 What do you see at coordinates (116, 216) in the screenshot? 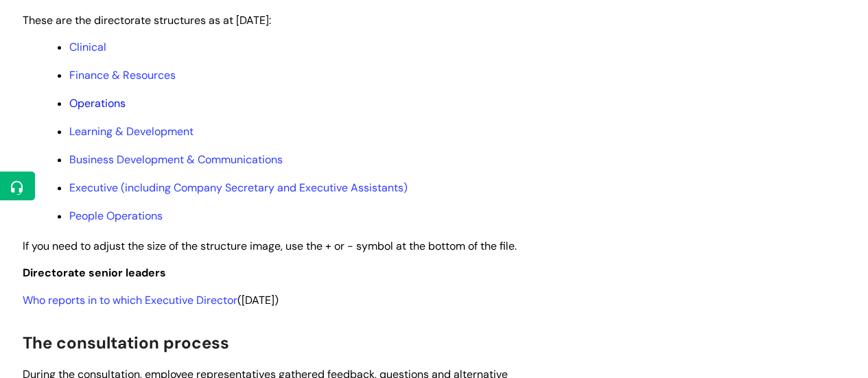
I see `a: People Operations` at bounding box center [116, 216].